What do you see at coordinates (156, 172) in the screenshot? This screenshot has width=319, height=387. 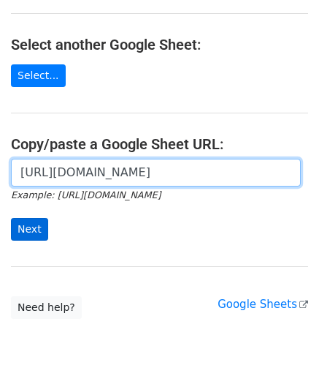 I see `input: Paste your Google Sheet URL here` at bounding box center [156, 172].